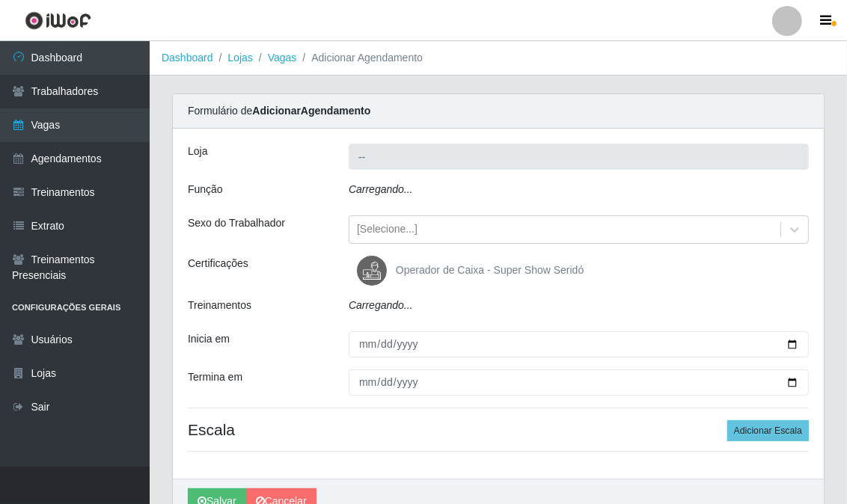 The image size is (847, 504). I want to click on img: Operador de Caixa - Super Show Seridó, so click(375, 270).